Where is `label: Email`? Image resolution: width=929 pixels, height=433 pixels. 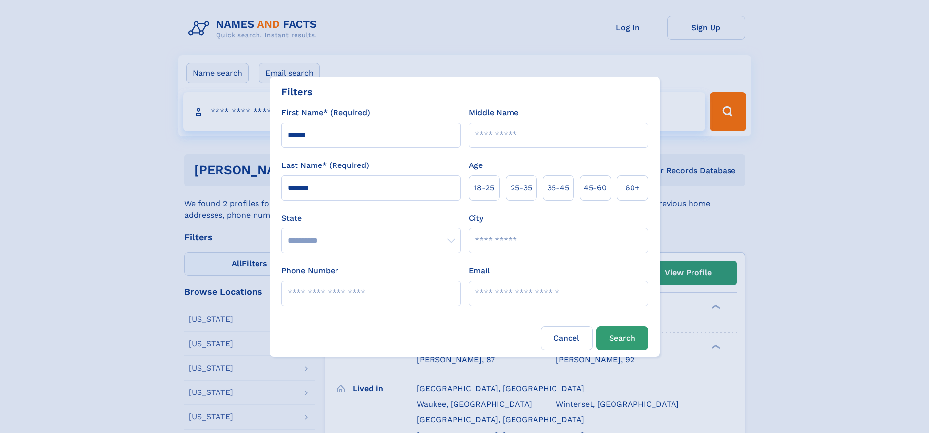 label: Email is located at coordinates (479, 271).